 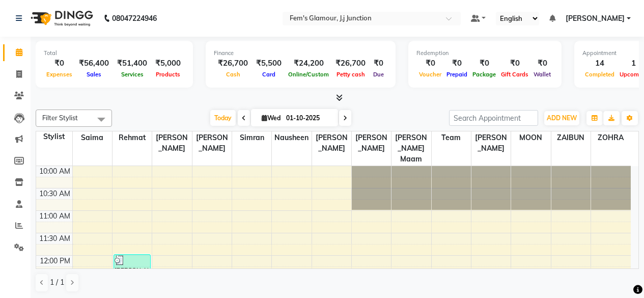 I want to click on span: Completed, so click(x=600, y=74).